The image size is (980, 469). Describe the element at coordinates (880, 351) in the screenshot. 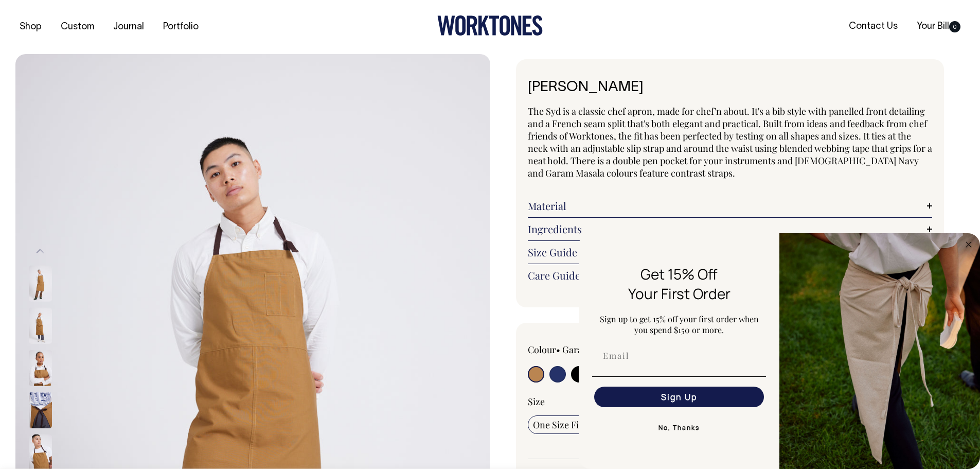

I see `img: 5e34ad8f-4f05-4173-92a8-ea475ee49ac9.jpeg` at that location.